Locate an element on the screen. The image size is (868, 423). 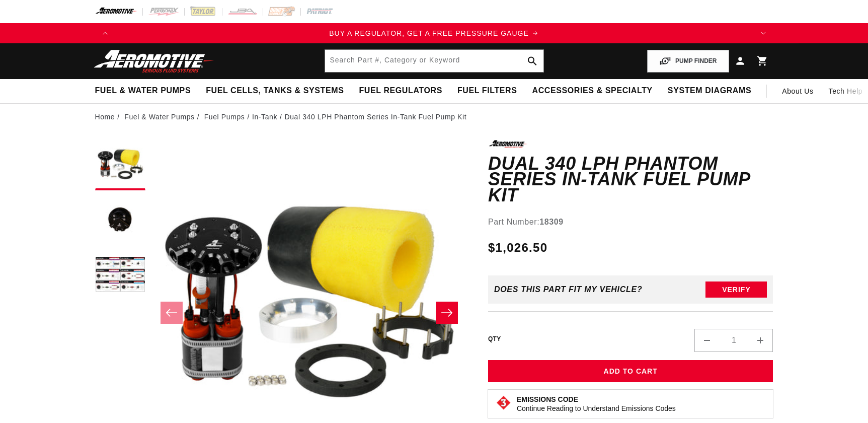
button: Add to Cart is located at coordinates (630, 371).